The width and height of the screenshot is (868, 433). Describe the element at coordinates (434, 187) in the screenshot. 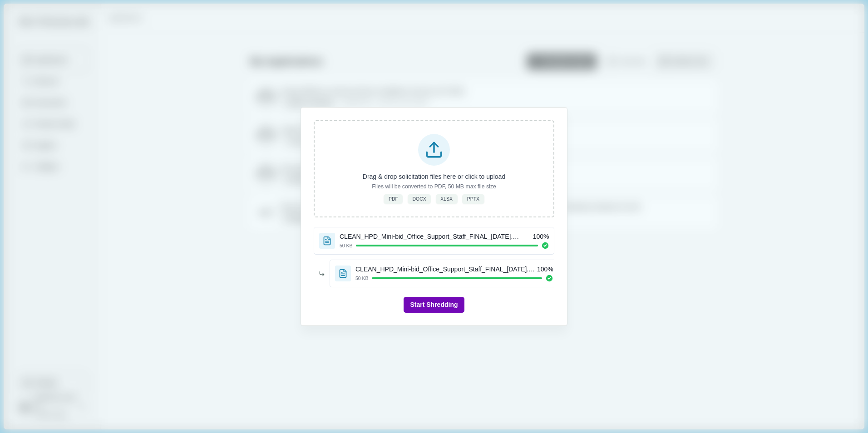

I see `p: Files will be converted to PDF, 50 MB max file size` at that location.